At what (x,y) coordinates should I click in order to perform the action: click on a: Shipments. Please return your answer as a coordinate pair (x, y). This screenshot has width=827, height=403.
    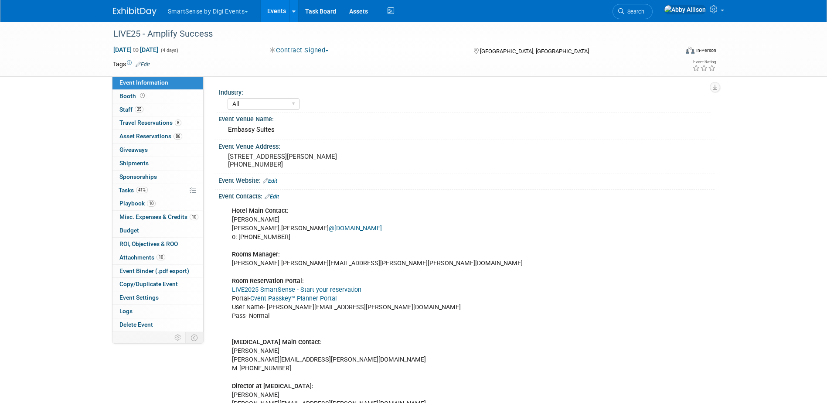
    Looking at the image, I should click on (158, 164).